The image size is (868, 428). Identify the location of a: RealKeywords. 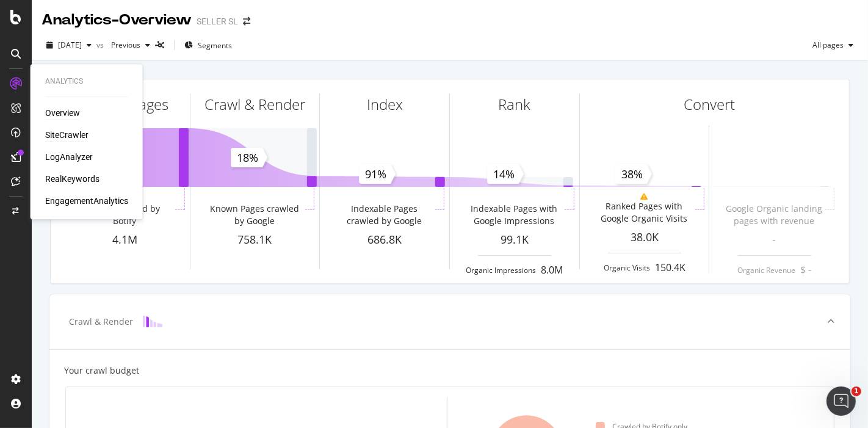
(72, 179).